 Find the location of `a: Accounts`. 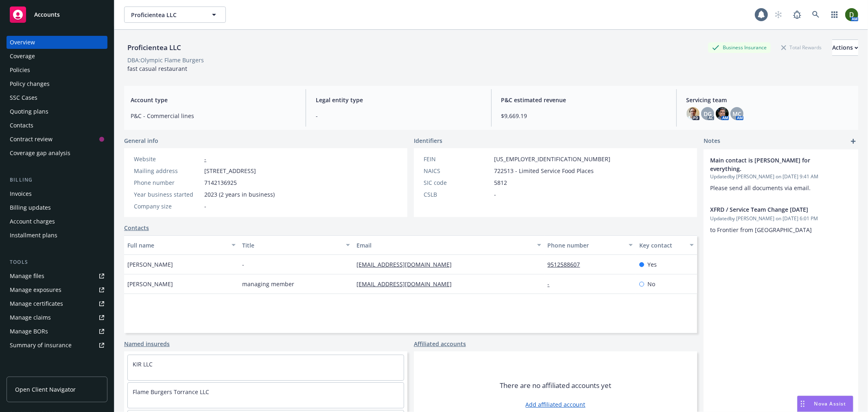

a: Accounts is located at coordinates (57, 15).